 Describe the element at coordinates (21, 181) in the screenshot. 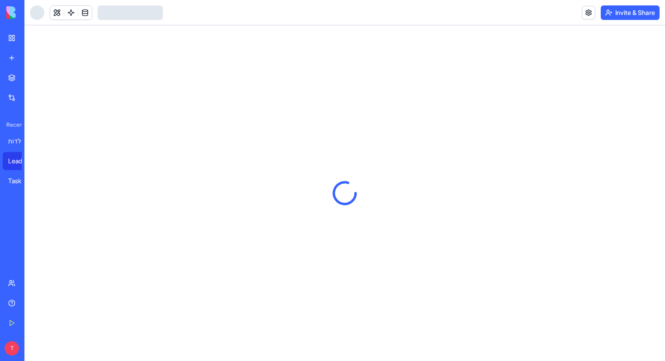

I see `div: Task Manager` at that location.